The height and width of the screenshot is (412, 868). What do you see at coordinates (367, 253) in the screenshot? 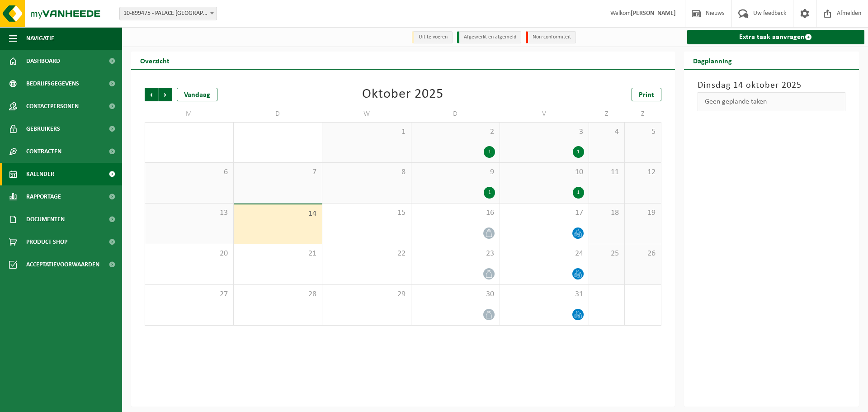
I see `span: 22` at bounding box center [367, 253].